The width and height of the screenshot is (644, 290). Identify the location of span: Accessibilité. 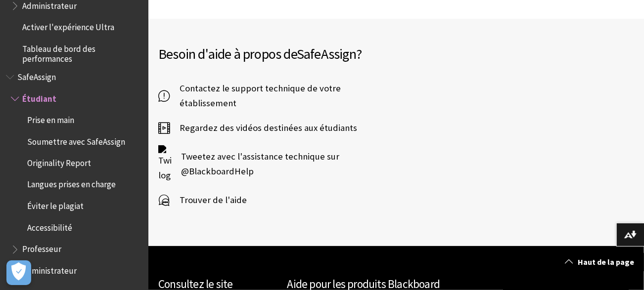
(50, 226).